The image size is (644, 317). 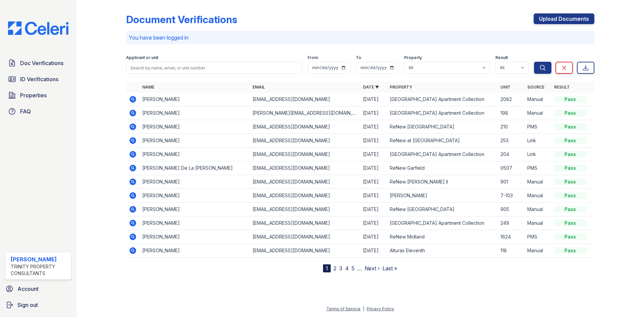 I want to click on a: Terms of Service, so click(x=343, y=308).